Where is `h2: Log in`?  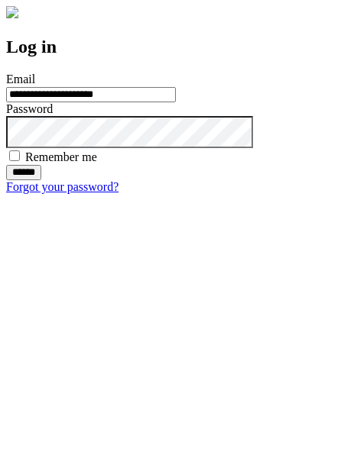
h2: Log in is located at coordinates (172, 47).